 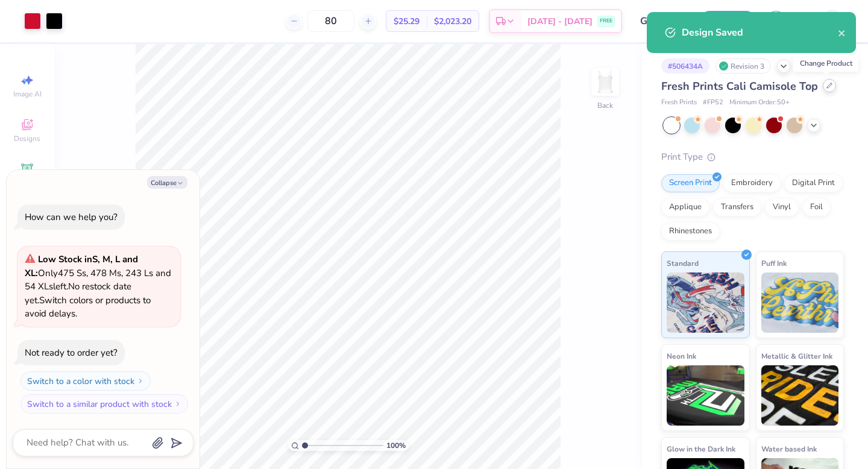 What do you see at coordinates (27, 139) in the screenshot?
I see `span: Designs` at bounding box center [27, 139].